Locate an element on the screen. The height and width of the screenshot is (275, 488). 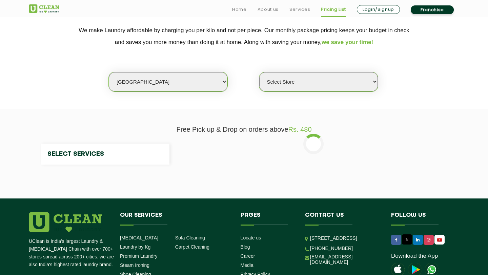
h4: Pages is located at coordinates (268, 219).